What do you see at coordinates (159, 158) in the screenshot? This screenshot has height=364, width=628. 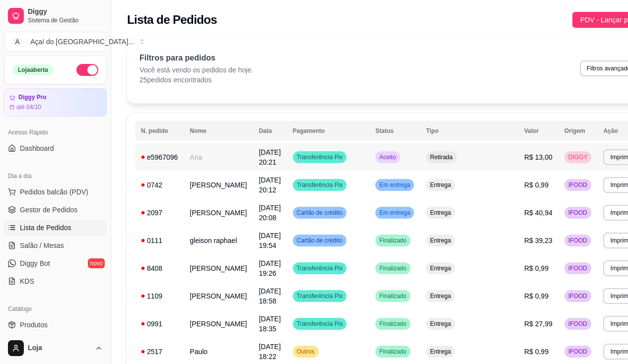 I see `div: e5967096` at bounding box center [159, 158].